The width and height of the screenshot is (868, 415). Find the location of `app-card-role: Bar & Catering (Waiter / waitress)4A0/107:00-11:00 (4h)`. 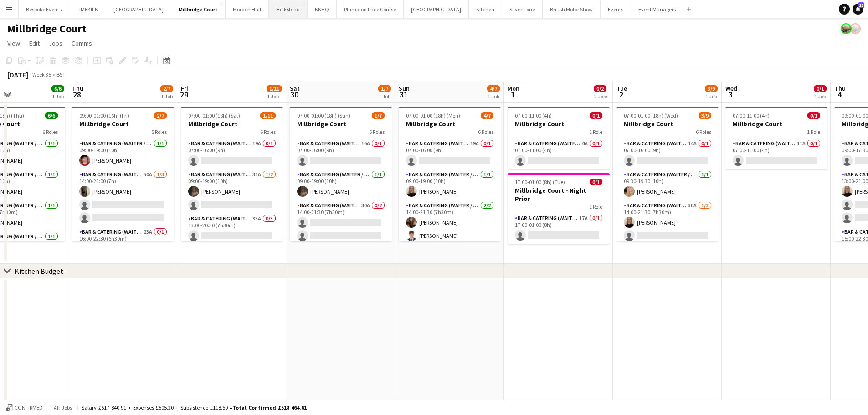

app-card-role: Bar & Catering (Waiter / waitress)4A0/107:00-11:00 (4h) is located at coordinates (559, 154).